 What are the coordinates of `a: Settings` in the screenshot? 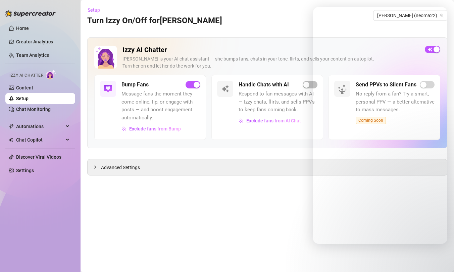 It's located at (25, 170).